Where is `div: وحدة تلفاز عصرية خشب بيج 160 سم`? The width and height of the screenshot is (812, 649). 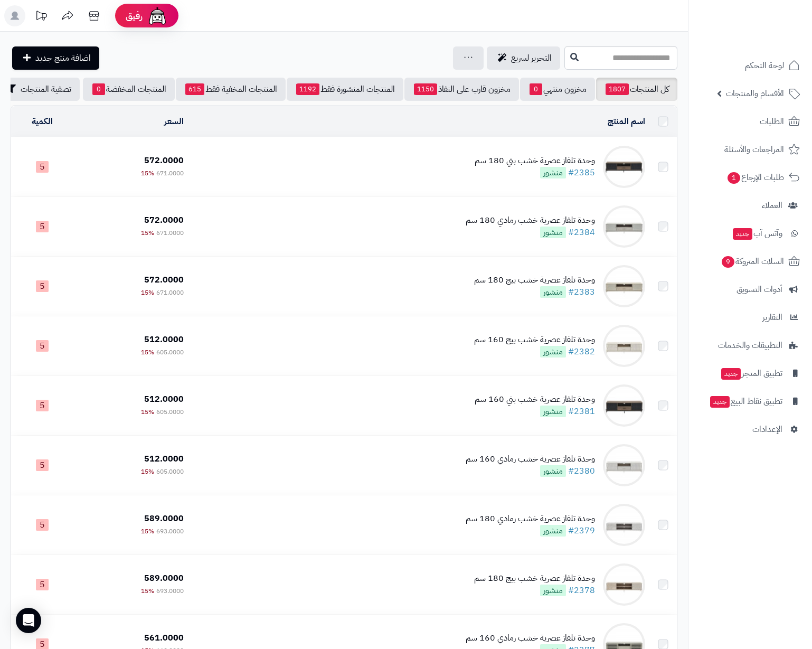
div: وحدة تلفاز عصرية خشب بيج 160 سم is located at coordinates (534, 339).